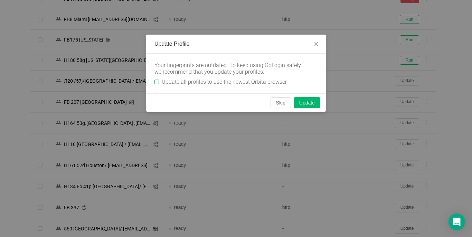 This screenshot has height=237, width=472. Describe the element at coordinates (307, 103) in the screenshot. I see `button: Update` at that location.